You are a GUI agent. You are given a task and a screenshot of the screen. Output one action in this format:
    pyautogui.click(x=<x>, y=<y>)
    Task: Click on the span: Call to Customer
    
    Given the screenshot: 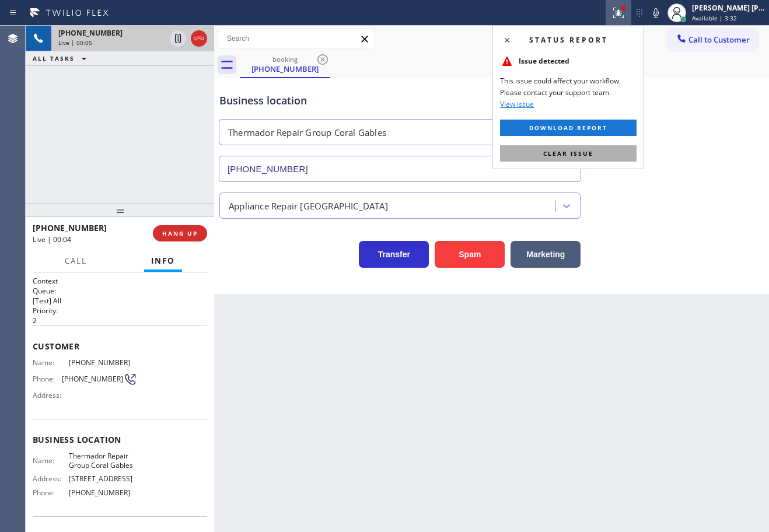 What is the action you would take?
    pyautogui.click(x=719, y=40)
    